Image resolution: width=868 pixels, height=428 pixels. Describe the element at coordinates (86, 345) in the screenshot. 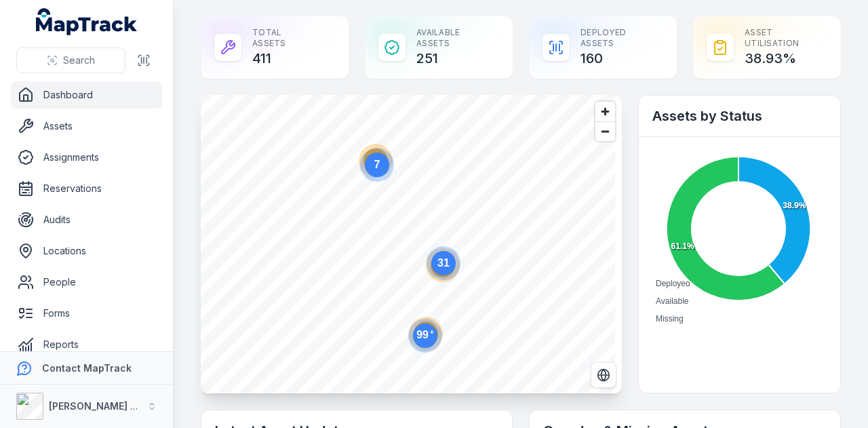

I see `a: Reports` at that location.